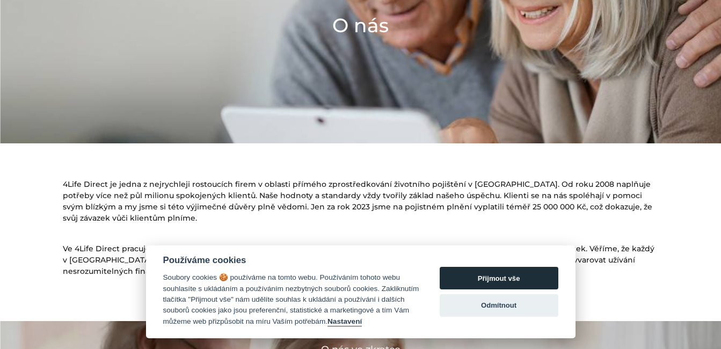 This screenshot has width=721, height=349. Describe the element at coordinates (345, 321) in the screenshot. I see `button: Nastavení` at that location.